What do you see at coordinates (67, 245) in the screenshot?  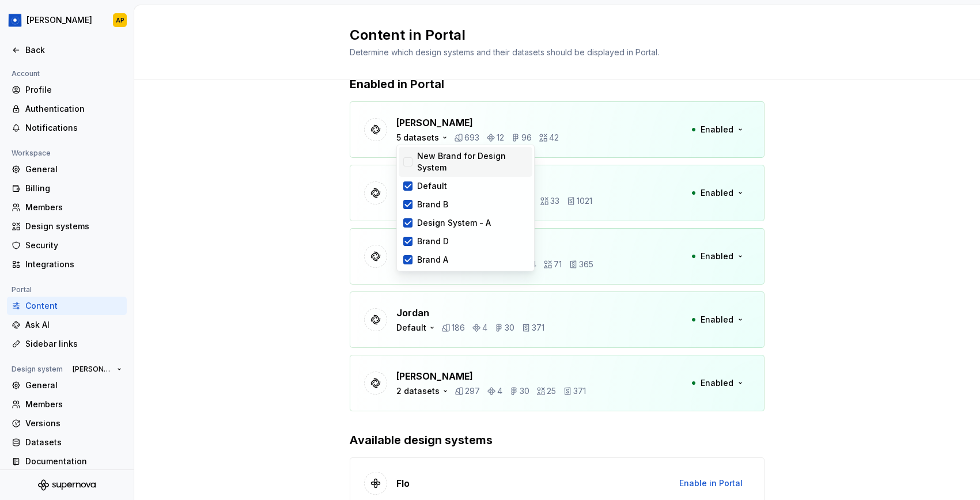 I see `a: Security` at bounding box center [67, 245].